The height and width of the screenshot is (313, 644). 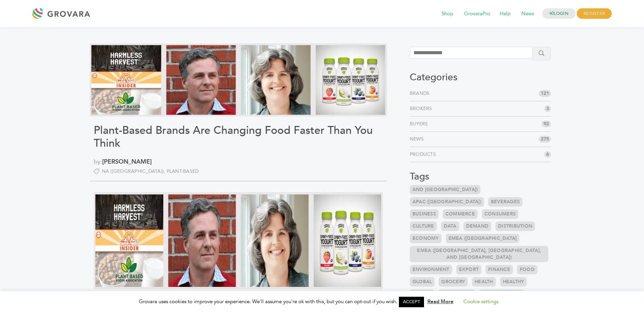 I want to click on a: Distribution, so click(x=515, y=226).